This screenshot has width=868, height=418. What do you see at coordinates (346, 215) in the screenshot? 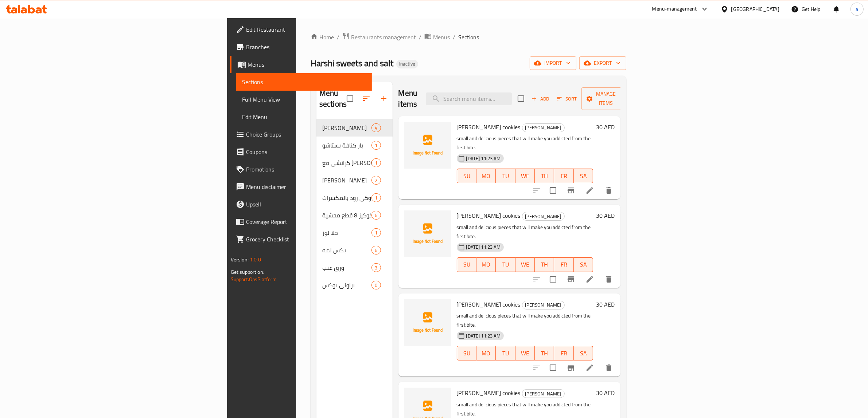
I see `span: كوكيز 8 قطع محشية` at bounding box center [346, 215].